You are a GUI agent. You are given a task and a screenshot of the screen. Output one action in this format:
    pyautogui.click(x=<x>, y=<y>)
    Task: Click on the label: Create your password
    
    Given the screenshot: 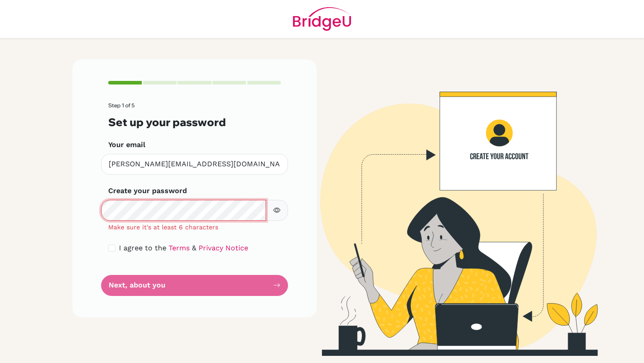 What is the action you would take?
    pyautogui.click(x=148, y=191)
    